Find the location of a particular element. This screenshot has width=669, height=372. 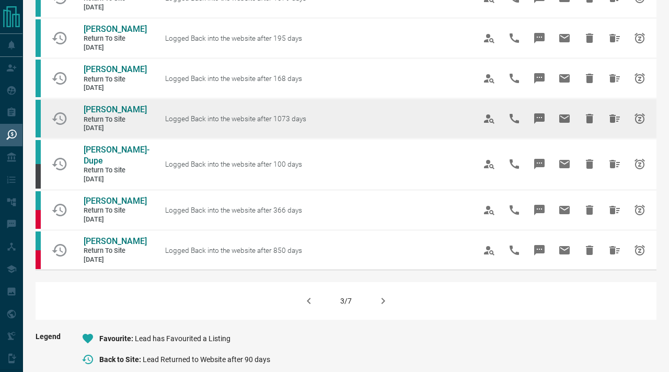

span: Logged Back into the website after 850 days is located at coordinates (234, 250).